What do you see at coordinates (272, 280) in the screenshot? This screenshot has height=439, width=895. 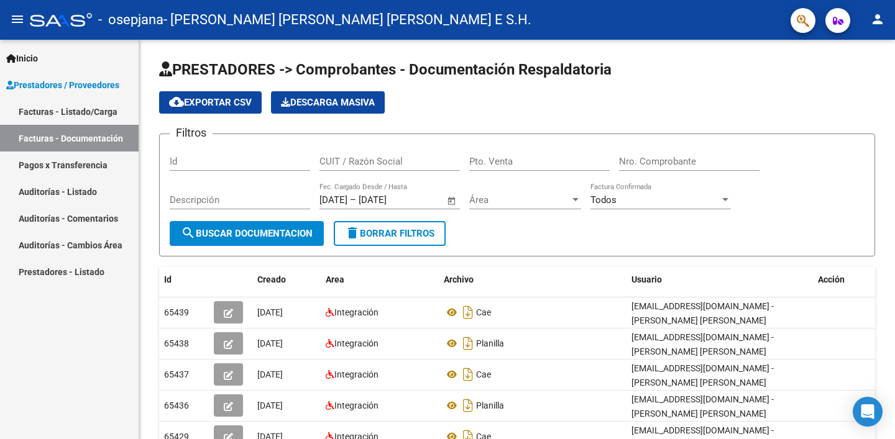 I see `span: Creado` at bounding box center [272, 280].